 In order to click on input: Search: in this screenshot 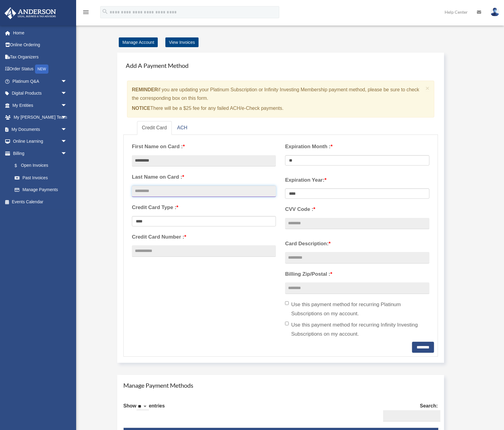, I will do `click(412, 416)`.